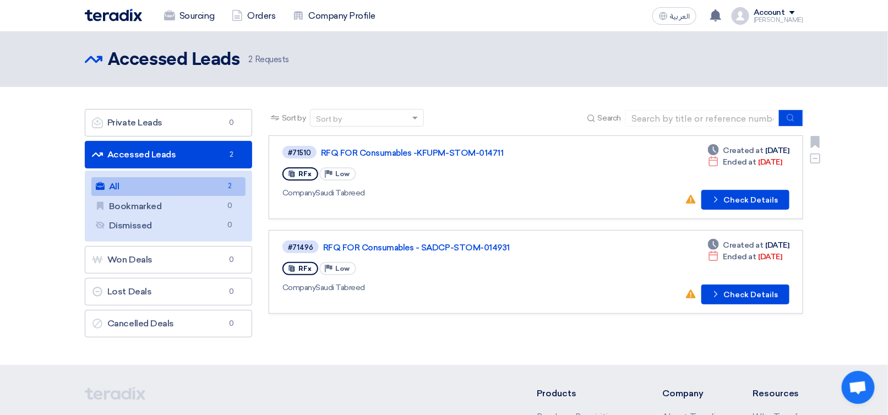  What do you see at coordinates (680, 17) in the screenshot?
I see `span: العربية` at bounding box center [680, 17].